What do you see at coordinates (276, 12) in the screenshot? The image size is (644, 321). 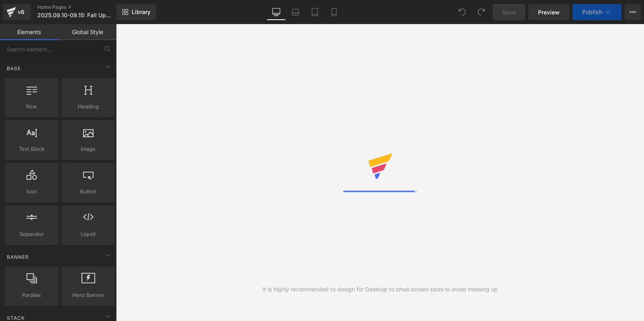 I see `a: Desktop` at bounding box center [276, 12].